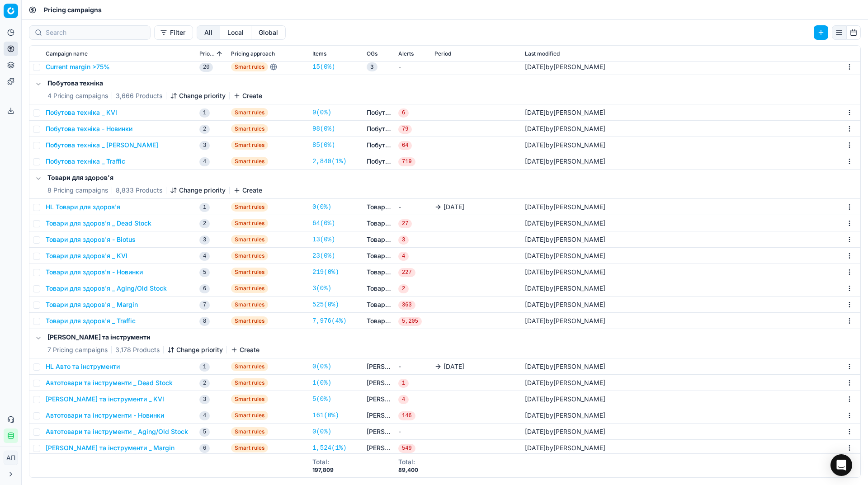  Describe the element at coordinates (89, 129) in the screenshot. I see `button: Побутова техніка - Новинки` at that location.